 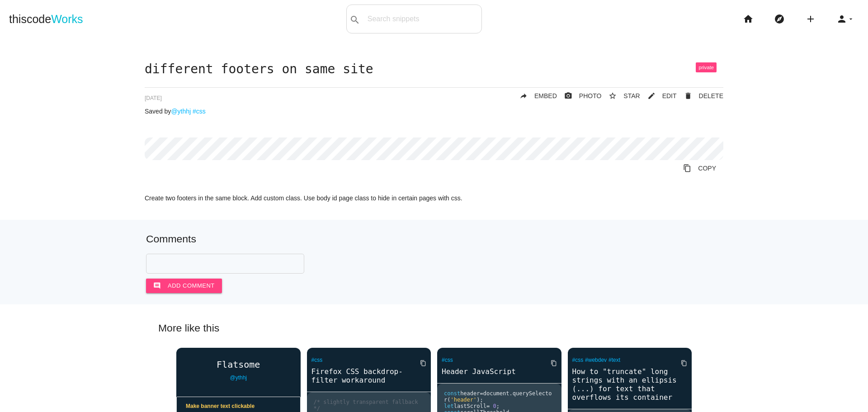 What do you see at coordinates (612, 96) in the screenshot?
I see `i: star_border` at bounding box center [612, 96].